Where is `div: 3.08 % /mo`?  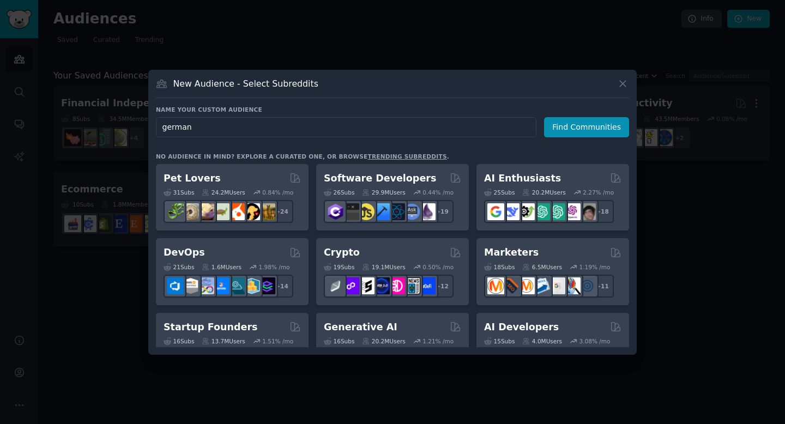
div: 3.08 % /mo is located at coordinates (595, 341).